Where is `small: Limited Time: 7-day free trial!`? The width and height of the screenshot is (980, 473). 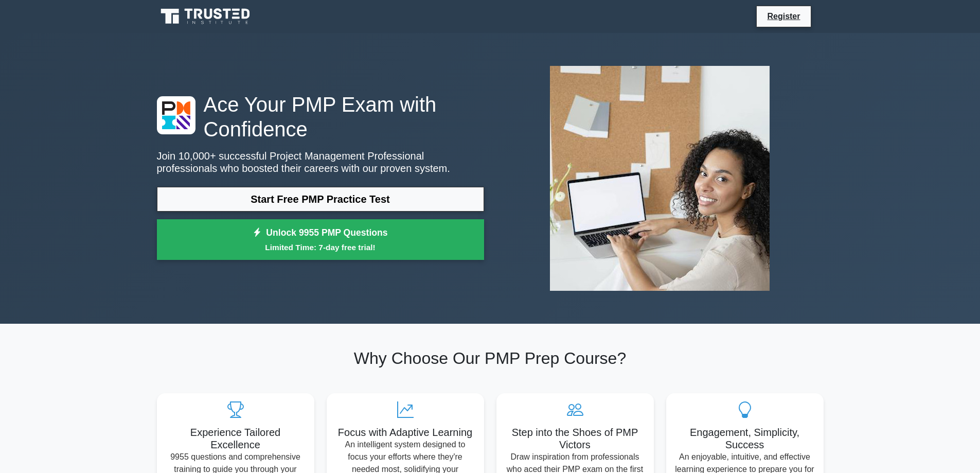 small: Limited Time: 7-day free trial! is located at coordinates (320, 247).